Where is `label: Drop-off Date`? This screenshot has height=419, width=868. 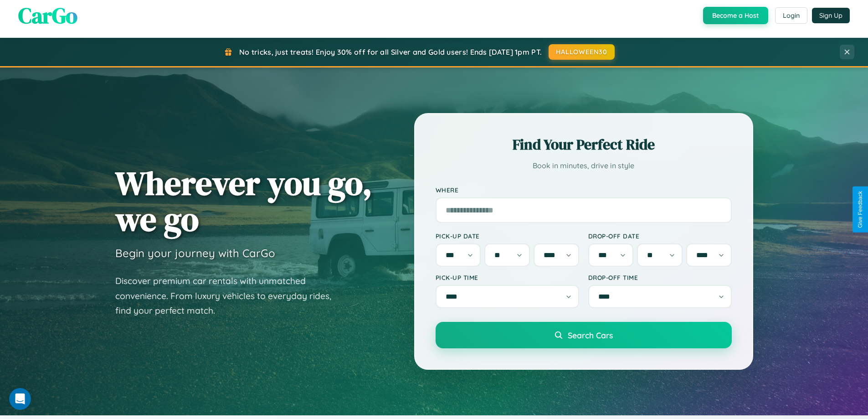 label: Drop-off Date is located at coordinates (660, 235).